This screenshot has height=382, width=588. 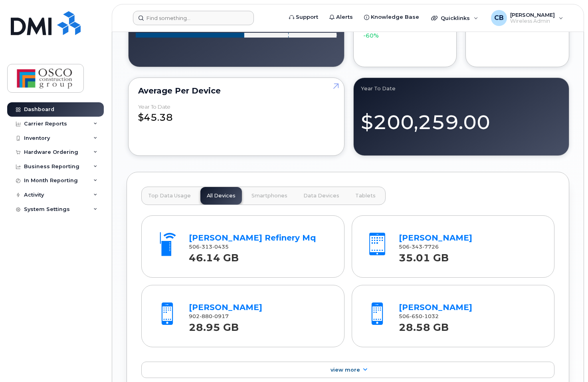 I want to click on button: Top Data Usage, so click(x=169, y=195).